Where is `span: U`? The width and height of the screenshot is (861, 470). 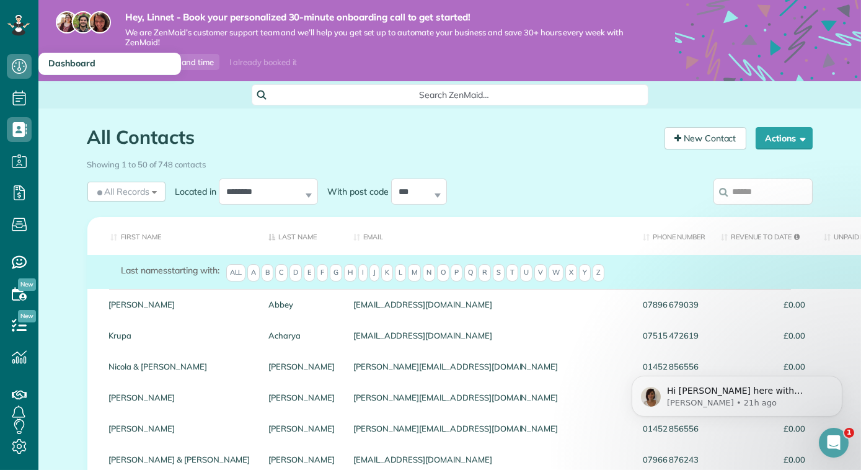 span: U is located at coordinates (526, 273).